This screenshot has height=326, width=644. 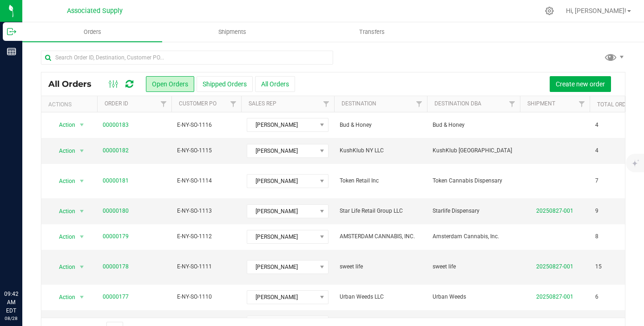 I want to click on span: Star Life Retail Group LLC, so click(x=381, y=210).